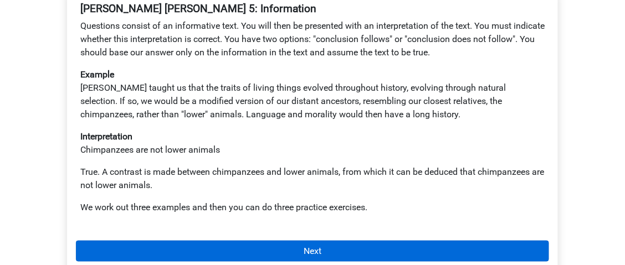 This screenshot has height=265, width=625. What do you see at coordinates (106, 136) in the screenshot?
I see `b: Interpretation` at bounding box center [106, 136].